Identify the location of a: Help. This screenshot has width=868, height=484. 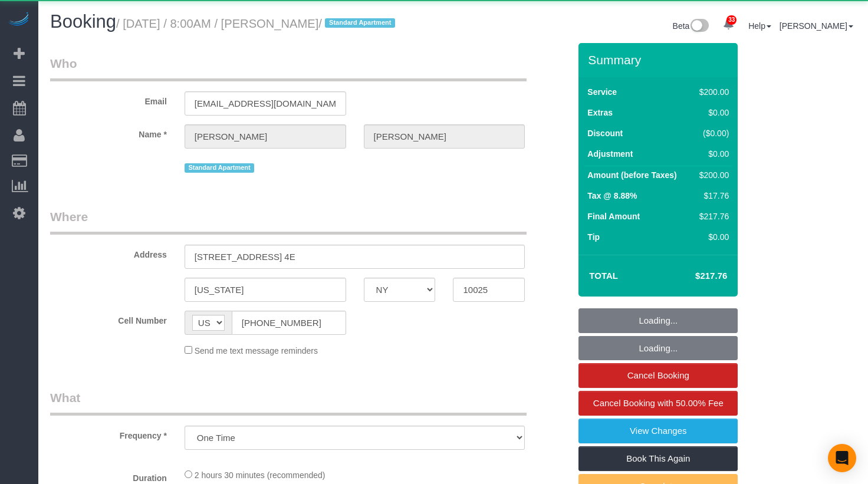
(760, 26).